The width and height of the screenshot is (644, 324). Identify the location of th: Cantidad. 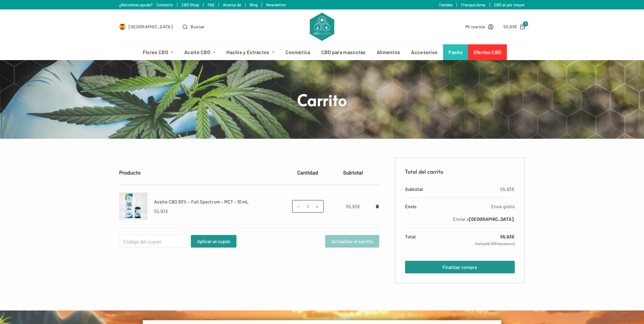
(308, 172).